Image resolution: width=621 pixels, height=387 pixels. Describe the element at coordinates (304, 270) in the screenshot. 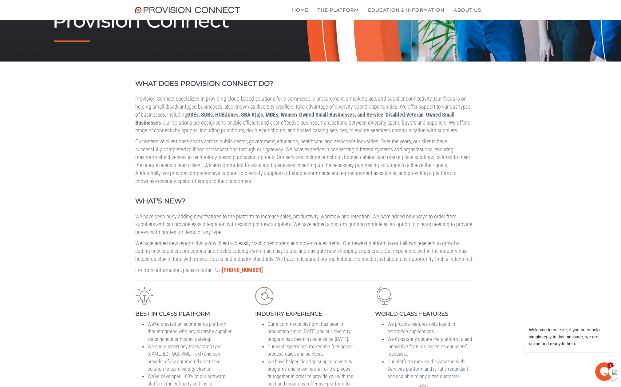

I see `p: For more information, please contact Us:` at that location.